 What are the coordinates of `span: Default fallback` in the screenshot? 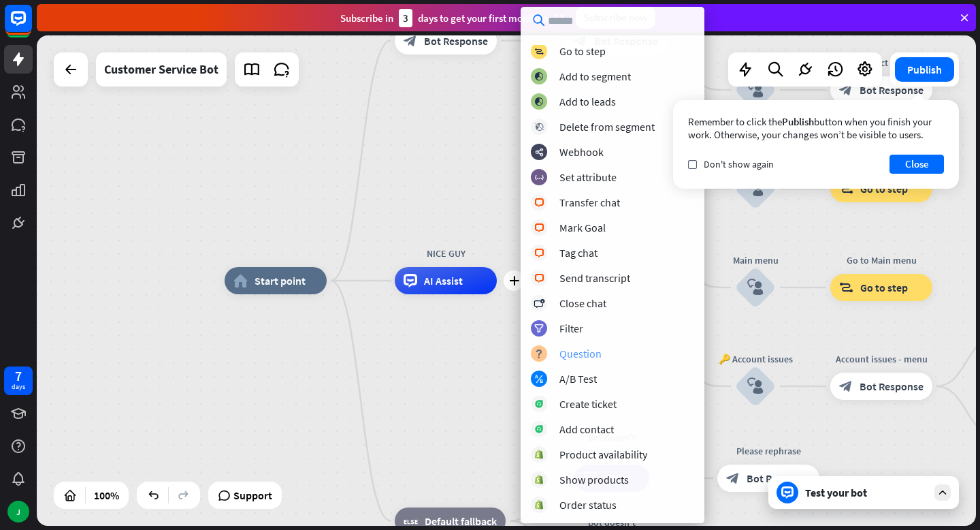 It's located at (461, 521).